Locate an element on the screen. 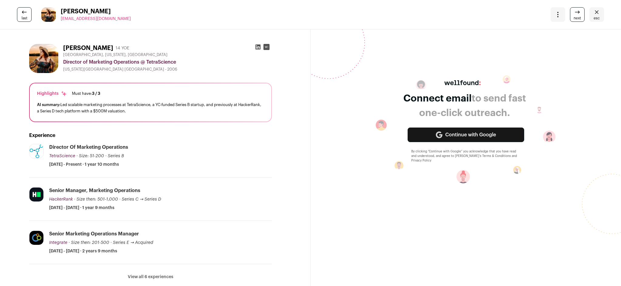  div: 14 YOE is located at coordinates (122, 48).